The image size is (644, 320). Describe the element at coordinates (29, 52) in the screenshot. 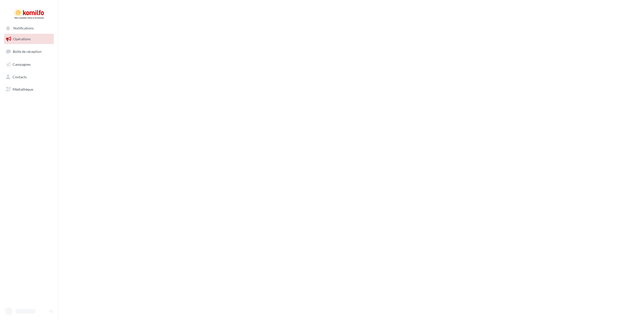

I see `a: Boîte de réception` at that location.